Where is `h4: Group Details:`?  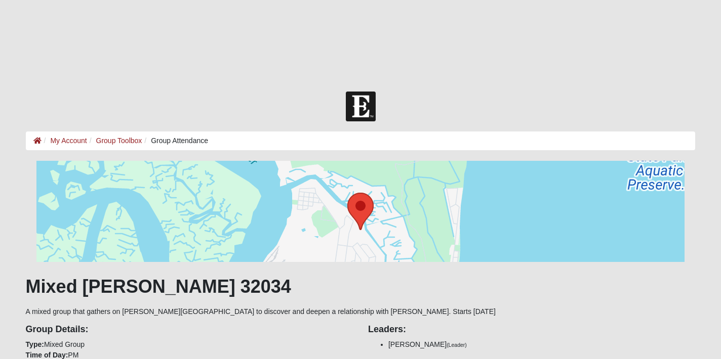
h4: Group Details: is located at coordinates (189, 330).